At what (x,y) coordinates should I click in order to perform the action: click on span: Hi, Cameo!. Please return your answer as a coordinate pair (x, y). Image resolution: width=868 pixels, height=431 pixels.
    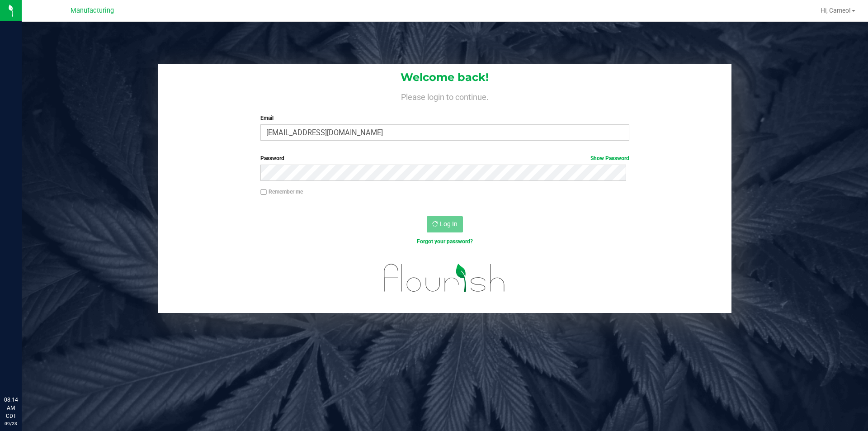
    Looking at the image, I should click on (836, 10).